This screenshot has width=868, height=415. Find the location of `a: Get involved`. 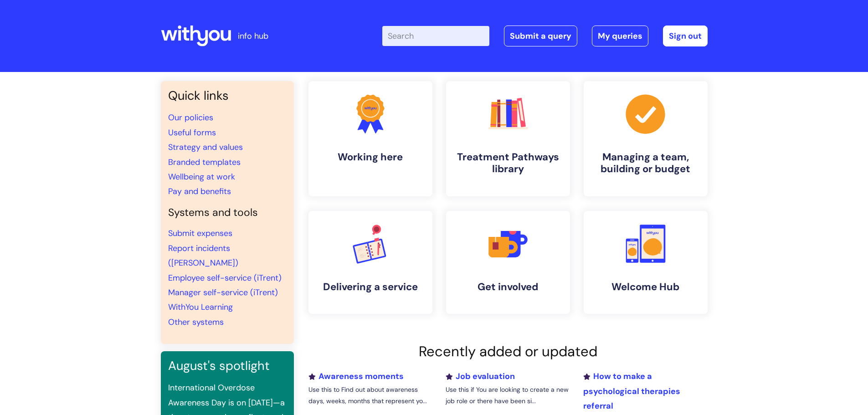

a: Get involved is located at coordinates (508, 262).